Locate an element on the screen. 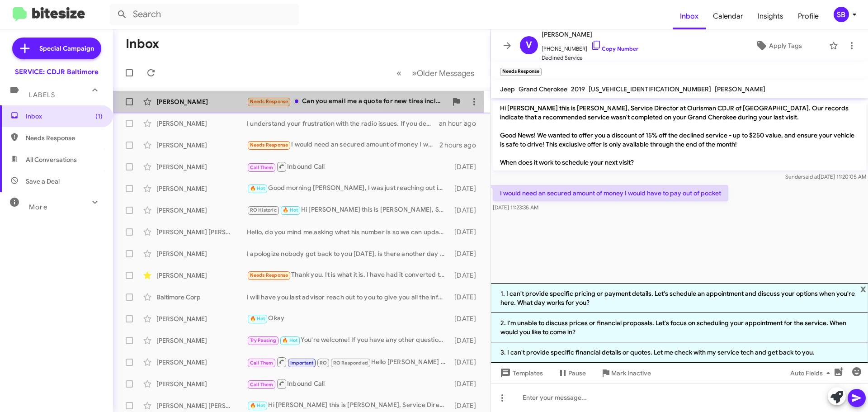 Image resolution: width=868 pixels, height=412 pixels. span: Special Campaign is located at coordinates (66, 48).